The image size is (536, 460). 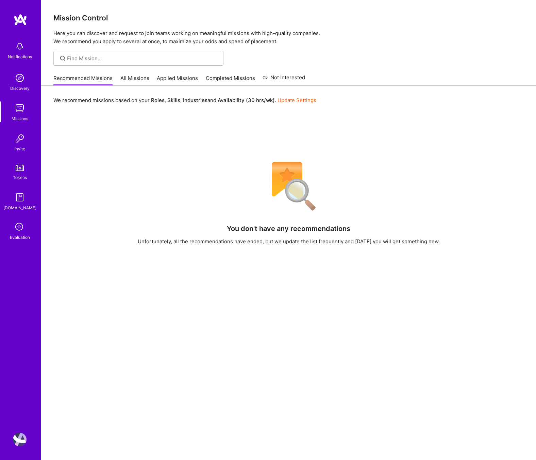 What do you see at coordinates (20, 56) in the screenshot?
I see `div: Notifications` at bounding box center [20, 56].